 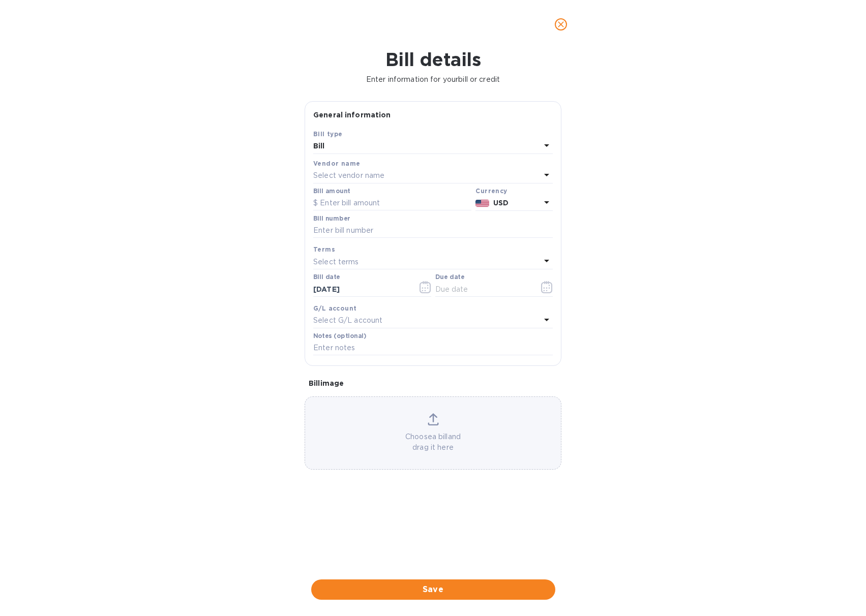 What do you see at coordinates (324, 249) in the screenshot?
I see `b: Terms` at bounding box center [324, 249].